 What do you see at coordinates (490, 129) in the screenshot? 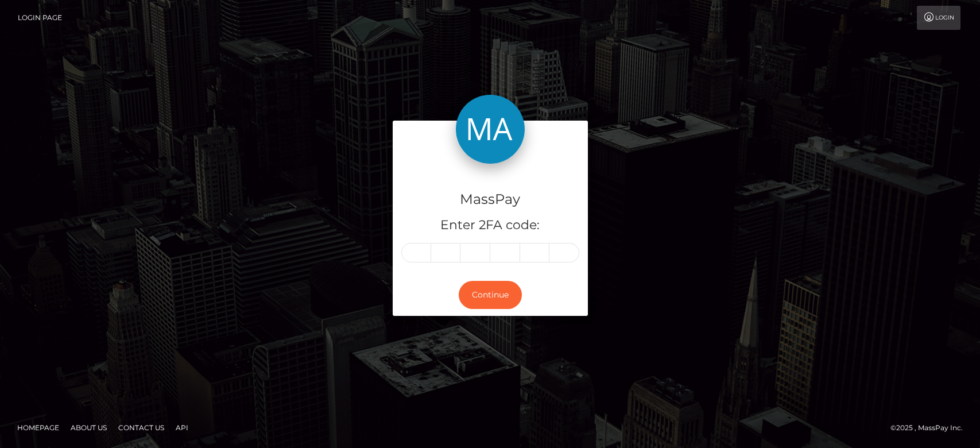
I see `img: MassPay` at bounding box center [490, 129].